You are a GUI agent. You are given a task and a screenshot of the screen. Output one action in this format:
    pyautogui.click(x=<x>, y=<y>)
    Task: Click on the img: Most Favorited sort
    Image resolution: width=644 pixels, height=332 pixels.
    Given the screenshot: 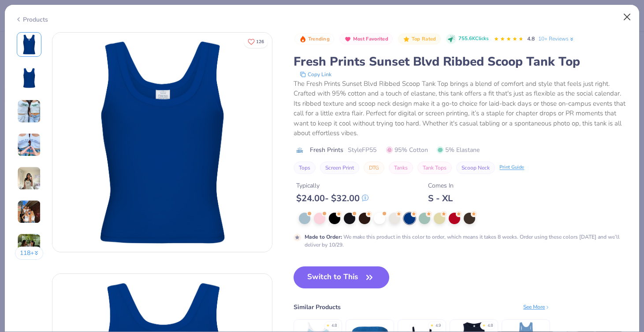 What is the action you would take?
    pyautogui.click(x=348, y=39)
    